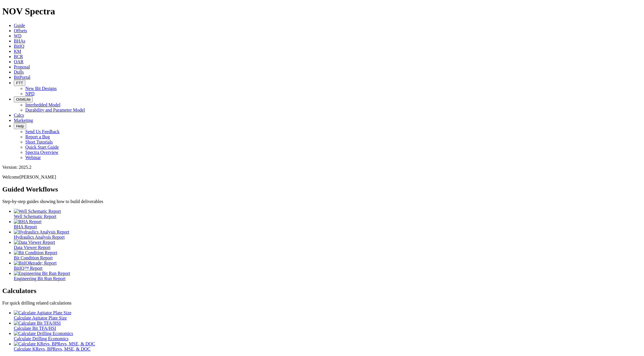 The height and width of the screenshot is (356, 644). Describe the element at coordinates (18, 51) in the screenshot. I see `span: KM` at that location.